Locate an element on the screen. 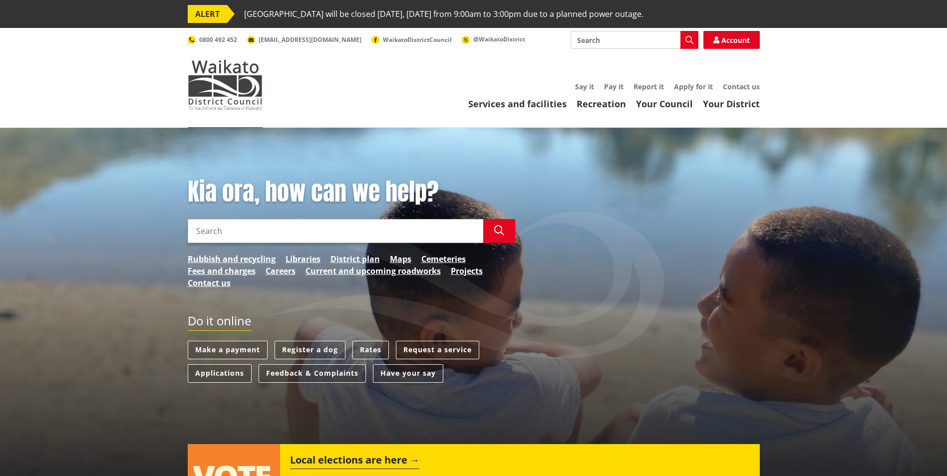  a: Make a payment is located at coordinates (228, 350).